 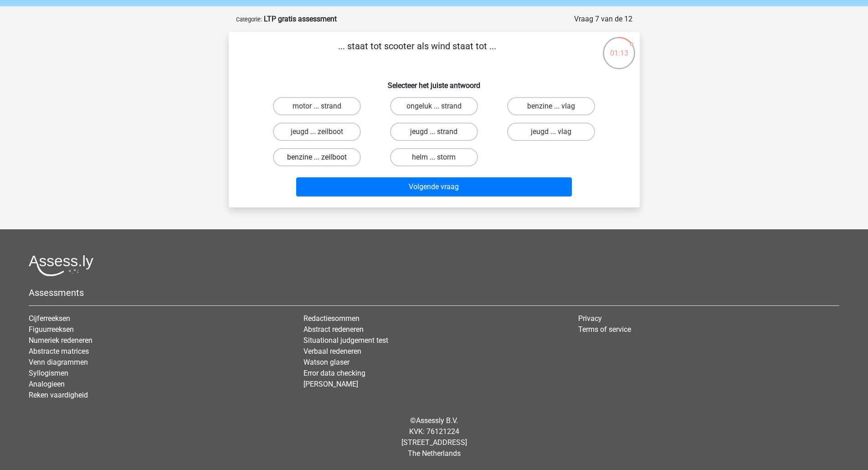 What do you see at coordinates (333, 329) in the screenshot?
I see `a: Abstract redeneren` at bounding box center [333, 329].